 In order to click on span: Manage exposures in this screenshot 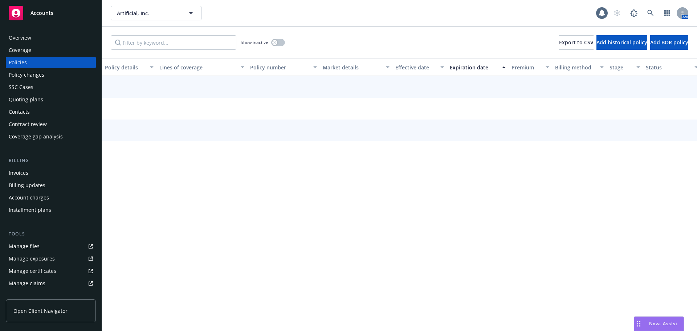, I will do `click(51, 259)`.